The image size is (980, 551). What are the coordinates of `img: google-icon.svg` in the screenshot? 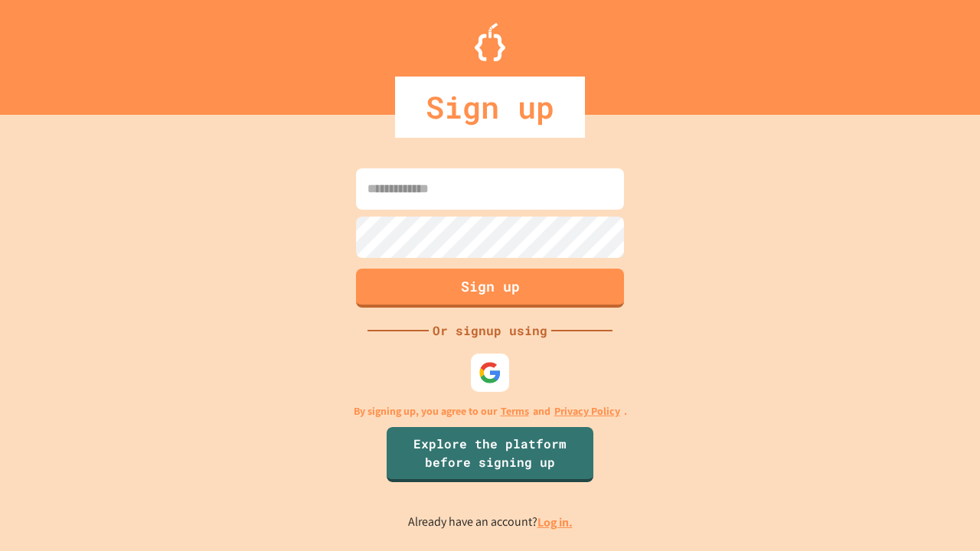 It's located at (490, 372).